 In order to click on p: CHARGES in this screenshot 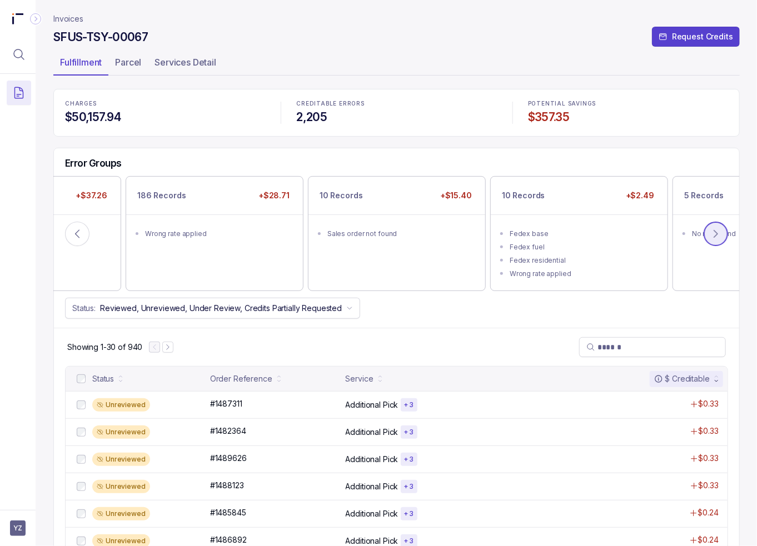, I will do `click(165, 104)`.